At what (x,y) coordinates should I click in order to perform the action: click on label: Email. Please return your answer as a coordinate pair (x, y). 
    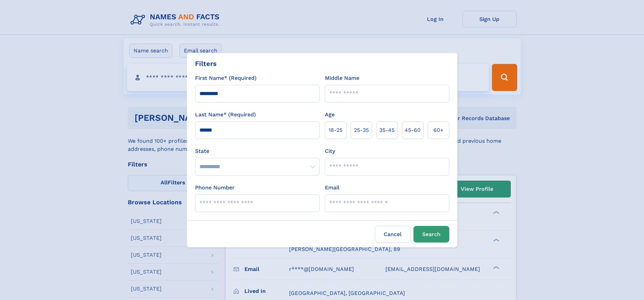
    Looking at the image, I should click on (332, 188).